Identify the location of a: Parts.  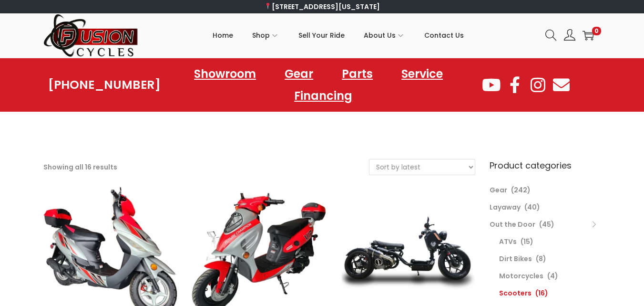
(357, 74).